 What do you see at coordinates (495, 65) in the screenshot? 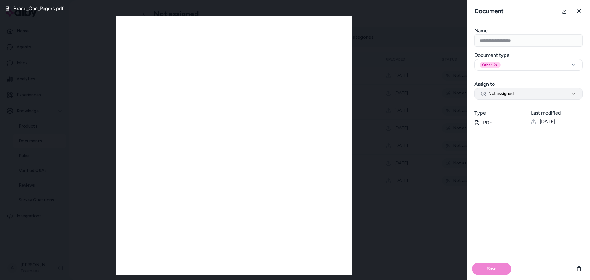
I see `button: Remove other option` at bounding box center [495, 65].